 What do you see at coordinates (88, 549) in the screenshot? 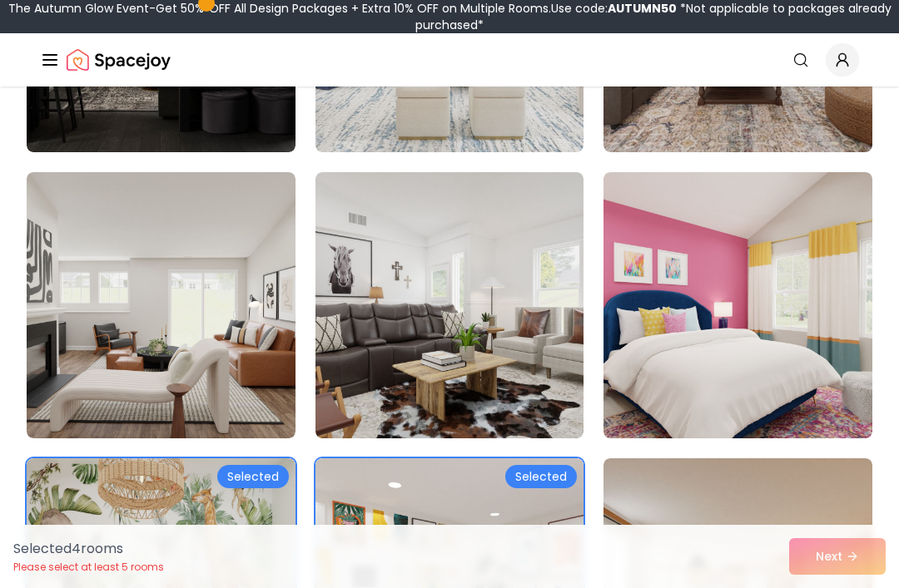
I see `p: Selected 4 room s` at bounding box center [88, 549].